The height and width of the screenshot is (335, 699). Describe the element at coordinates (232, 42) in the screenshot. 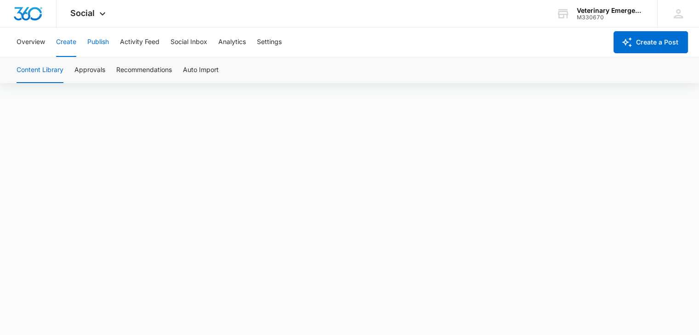

I see `button: Analytics` at that location.